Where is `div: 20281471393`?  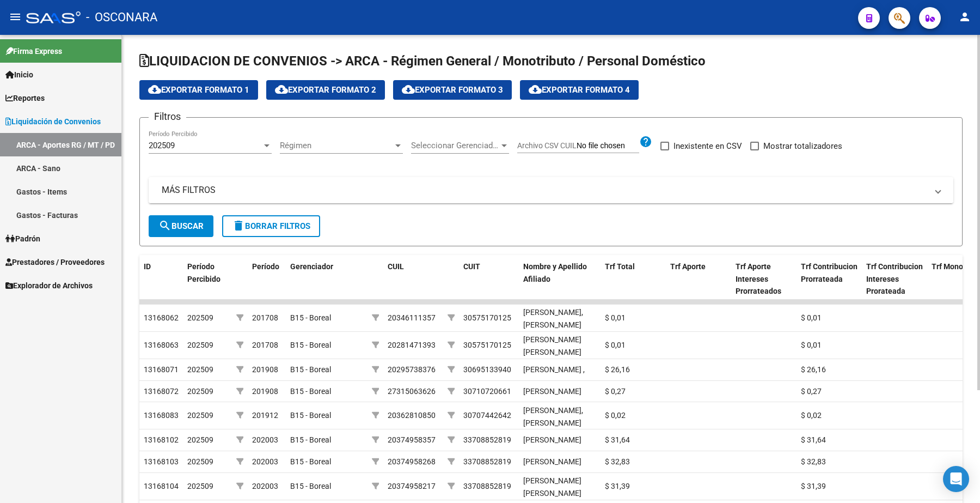
div: 20281471393 is located at coordinates (412, 345).